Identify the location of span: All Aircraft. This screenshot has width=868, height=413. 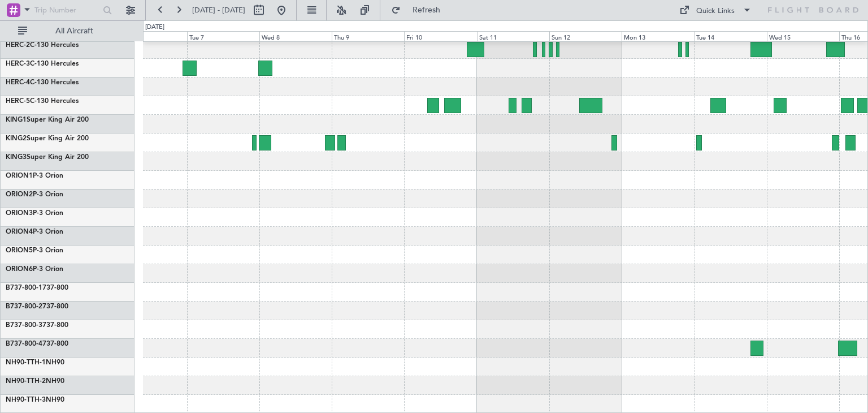
(74, 31).